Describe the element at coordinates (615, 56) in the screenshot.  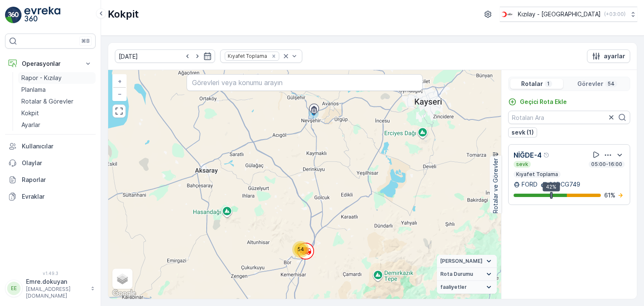
I see `p: ayarlar` at that location.